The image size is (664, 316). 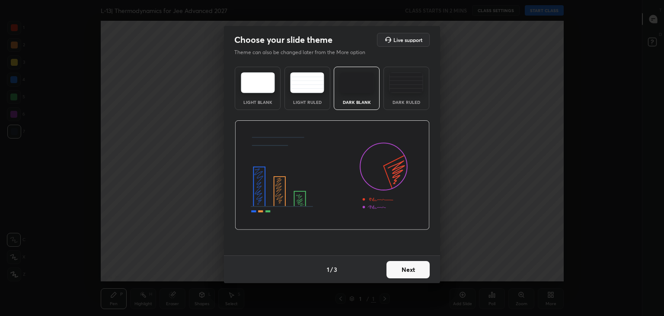 What do you see at coordinates (406, 83) in the screenshot?
I see `img: darkRuledTheme.de295e13.svg` at bounding box center [406, 83].